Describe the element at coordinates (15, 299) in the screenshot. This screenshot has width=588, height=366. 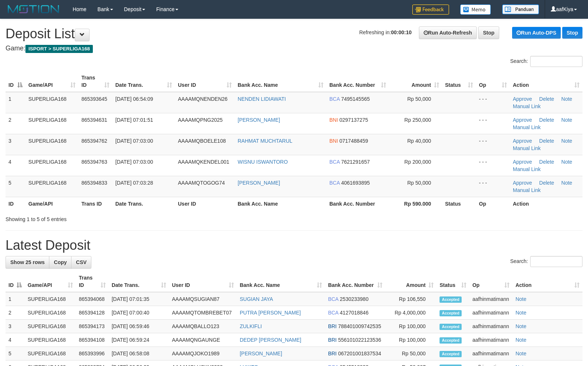
I see `td: 1` at that location.